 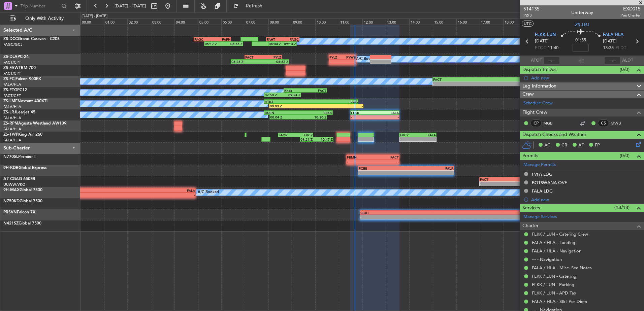 What do you see at coordinates (22, 79) in the screenshot?
I see `a: ZS-FCIFalcon 900EX` at bounding box center [22, 79].